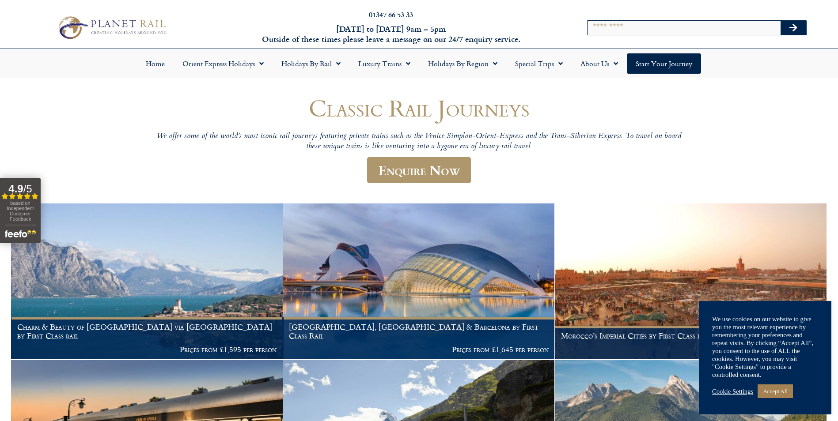  I want to click on p: We offer some of the world’s most iconic rail journeys featuring private trains such as the Venic..., so click(419, 142).